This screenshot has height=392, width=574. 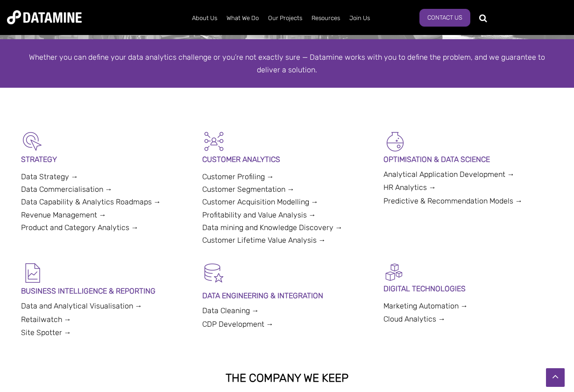 I want to click on p: DIGITAL TECHNOLOGIES, so click(x=468, y=289).